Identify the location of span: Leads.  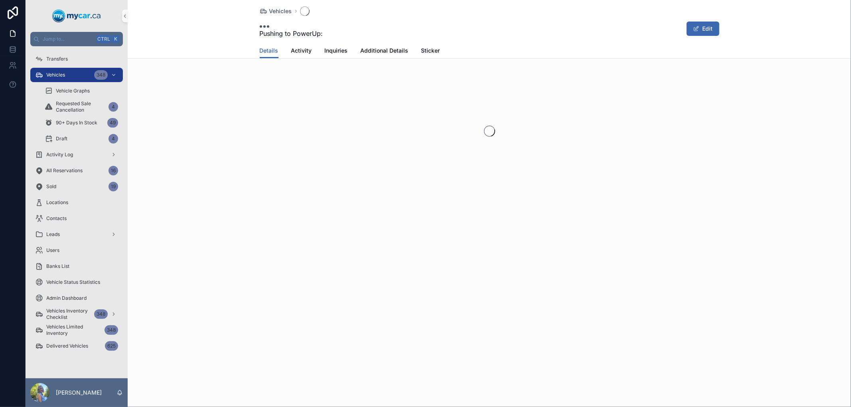
(53, 235).